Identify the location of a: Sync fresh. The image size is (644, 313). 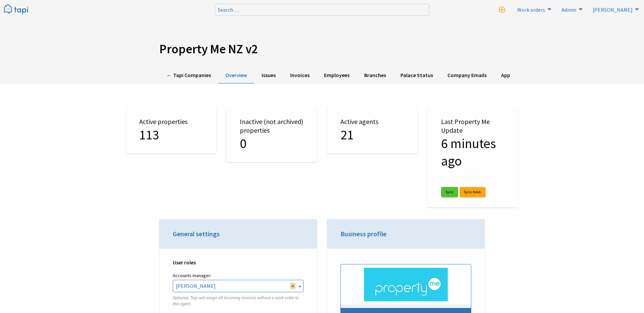
(472, 192).